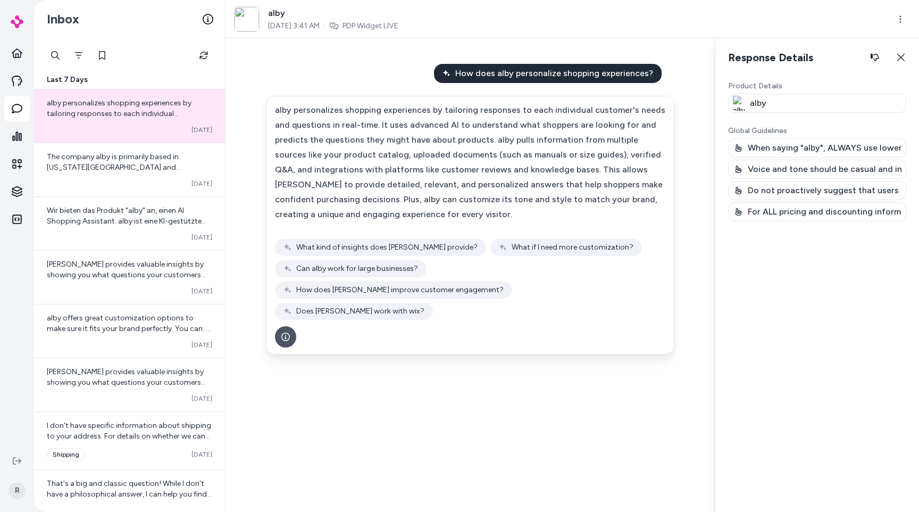  What do you see at coordinates (817, 86) in the screenshot?
I see `p: Product Details` at bounding box center [817, 86].